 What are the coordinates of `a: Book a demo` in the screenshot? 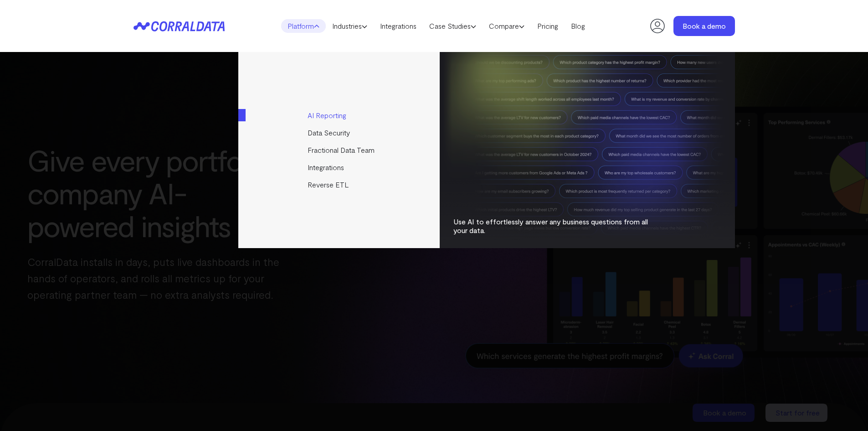 It's located at (704, 26).